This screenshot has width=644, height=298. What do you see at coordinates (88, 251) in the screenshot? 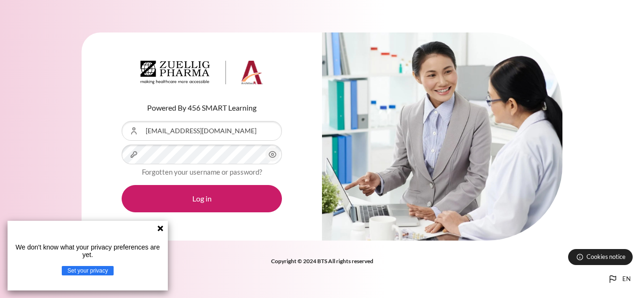
I see `p: We don't know what your privacy preferences are yet.` at bounding box center [88, 251].